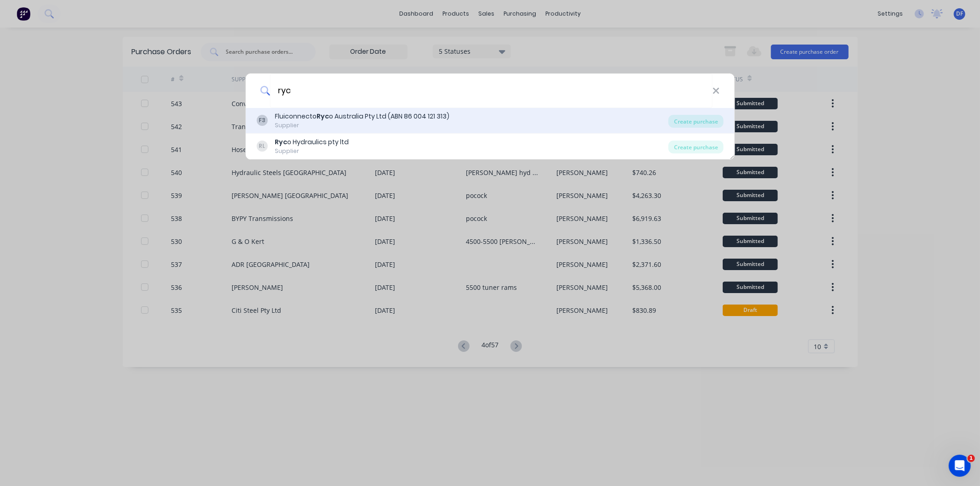  Describe the element at coordinates (262, 146) in the screenshot. I see `div: RL` at that location.